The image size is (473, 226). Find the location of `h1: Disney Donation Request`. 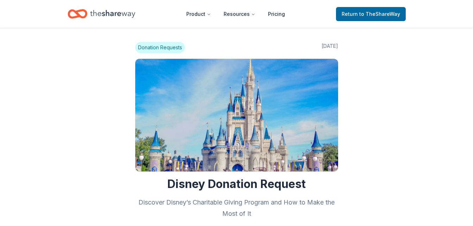

h1: Disney Donation Request is located at coordinates (237, 184).